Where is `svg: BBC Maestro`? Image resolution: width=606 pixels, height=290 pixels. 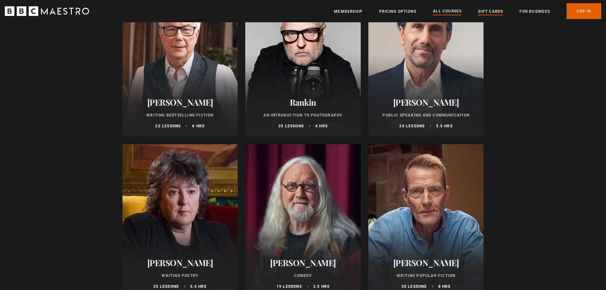 svg: BBC Maestro is located at coordinates (47, 11).